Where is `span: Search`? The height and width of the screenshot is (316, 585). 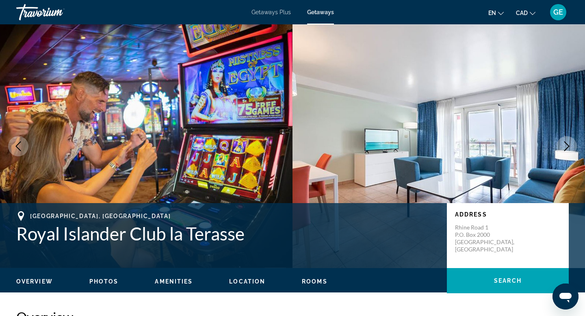 span: Search is located at coordinates (508, 281).